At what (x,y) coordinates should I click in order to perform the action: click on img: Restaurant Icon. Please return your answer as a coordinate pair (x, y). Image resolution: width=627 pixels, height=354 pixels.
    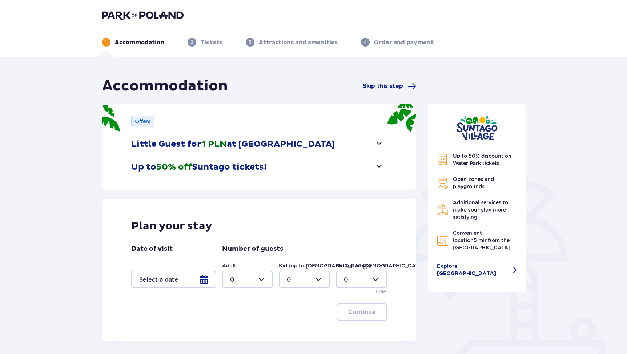
    Looking at the image, I should click on (442, 210).